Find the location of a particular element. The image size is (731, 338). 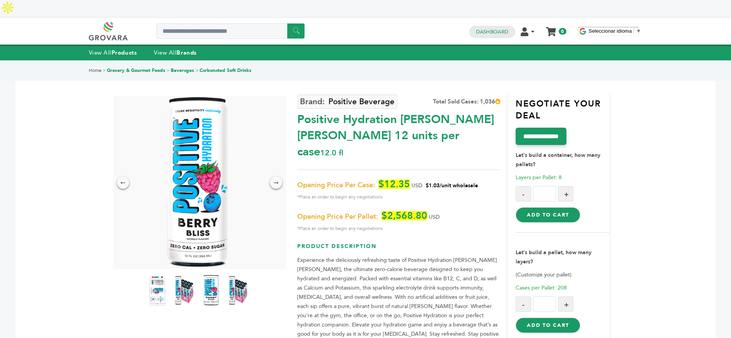

a: Seleccionar idioma​ is located at coordinates (615, 31).